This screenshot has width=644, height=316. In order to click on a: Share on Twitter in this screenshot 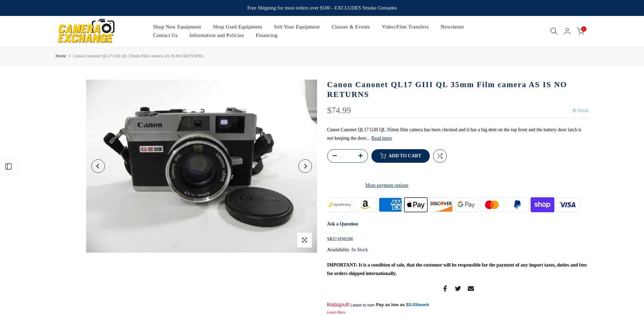, I will do `click(458, 289)`.